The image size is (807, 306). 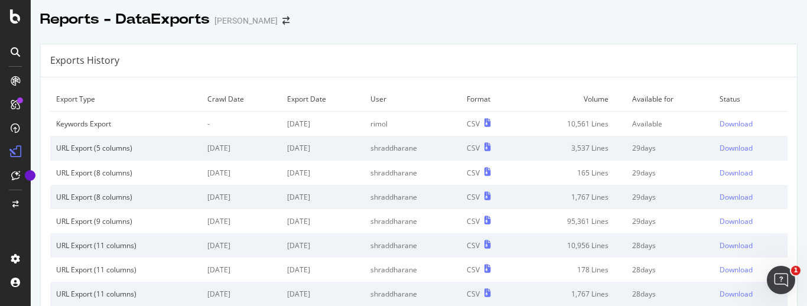 I want to click on div: Keywords Export, so click(x=126, y=123).